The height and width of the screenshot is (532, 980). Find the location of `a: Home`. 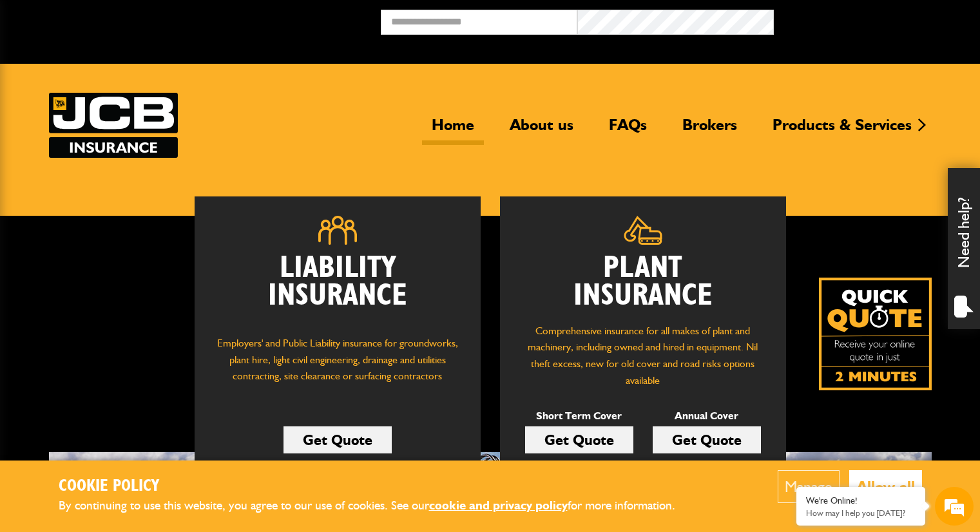

a: Home is located at coordinates (453, 130).